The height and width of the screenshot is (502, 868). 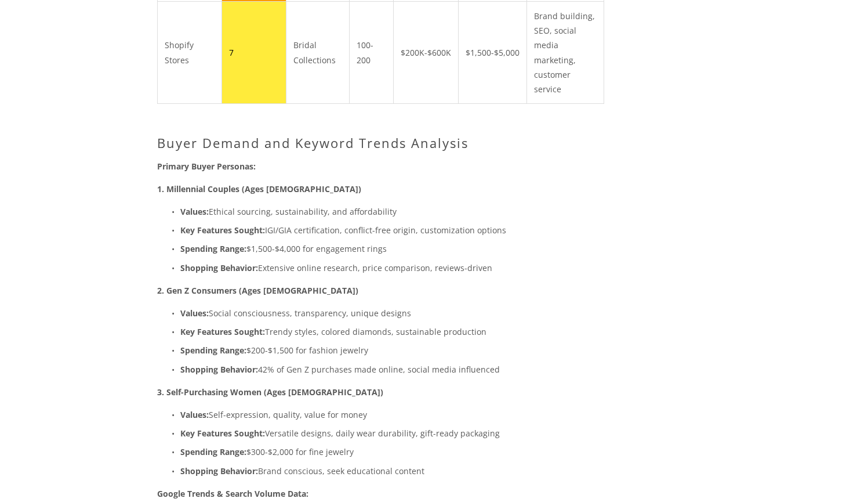 What do you see at coordinates (372, 451) in the screenshot?
I see `p: $300-$2,000 for fine jewelry` at bounding box center [372, 451].